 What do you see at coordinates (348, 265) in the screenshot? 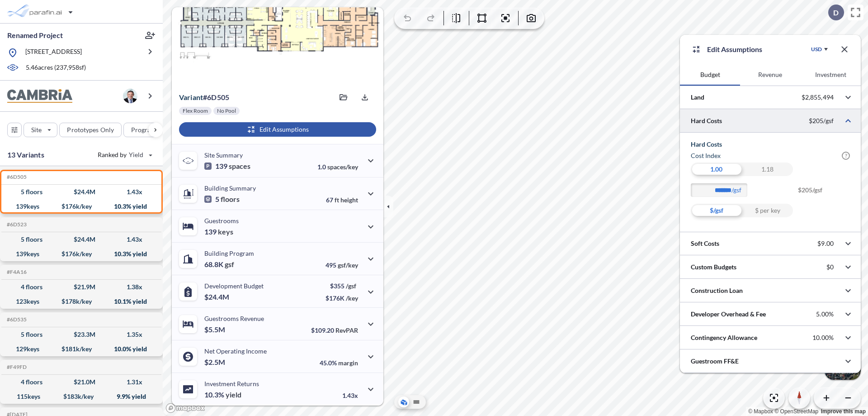
I see `span: gsf/key` at bounding box center [348, 265].